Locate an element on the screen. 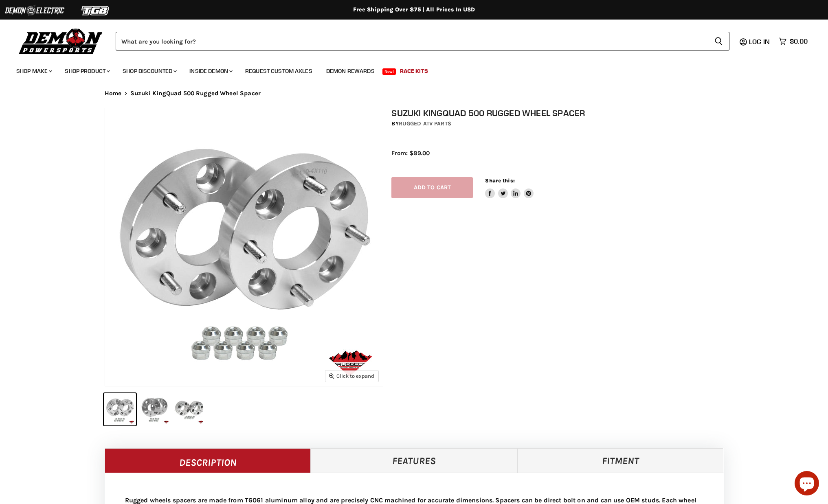  span: $0.00 is located at coordinates (799, 41).